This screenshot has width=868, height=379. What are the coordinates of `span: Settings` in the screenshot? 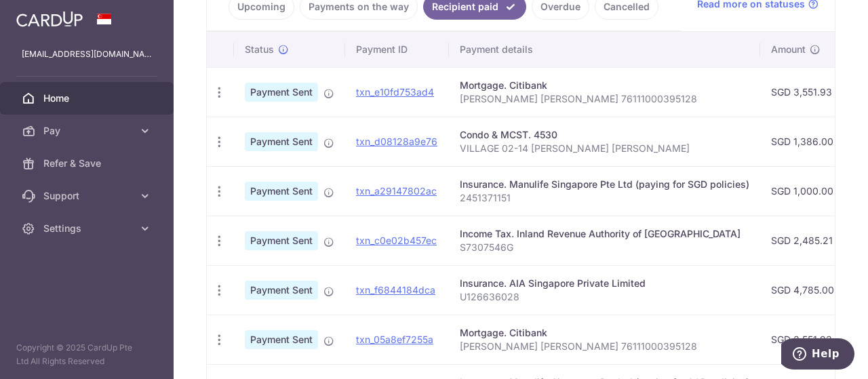 It's located at (88, 229).